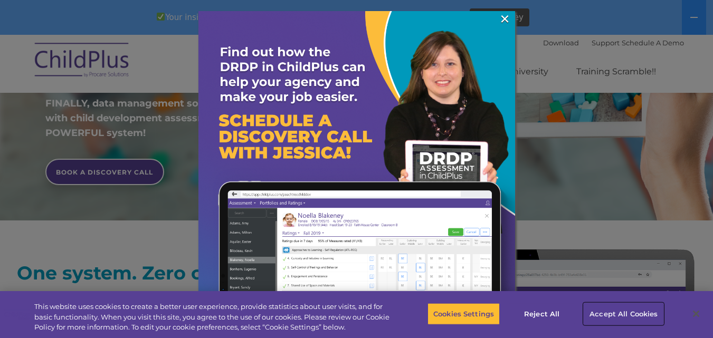  I want to click on button: Close, so click(696, 314).